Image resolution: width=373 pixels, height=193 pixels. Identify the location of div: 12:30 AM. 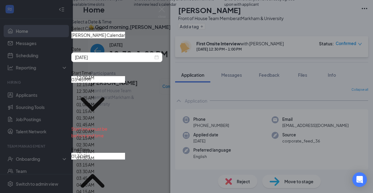
(85, 91).